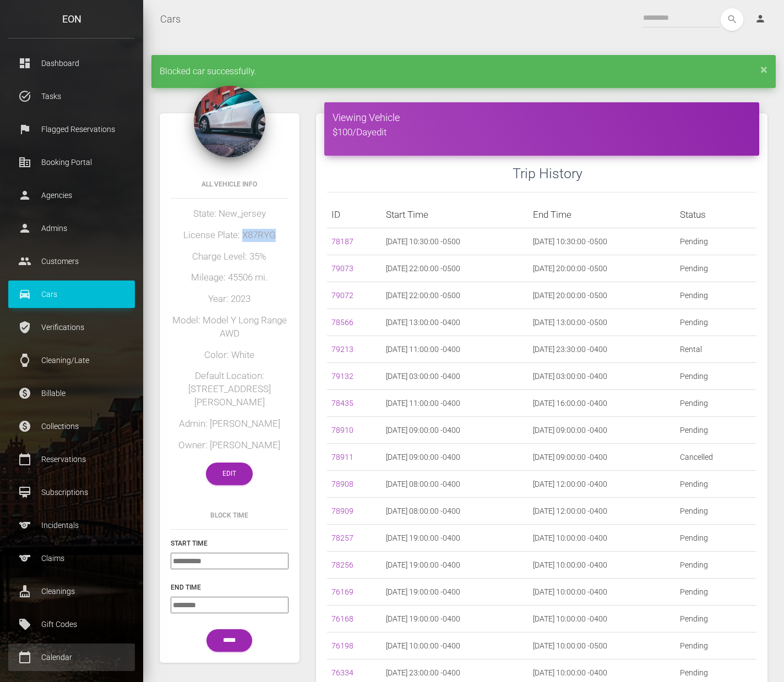 Image resolution: width=784 pixels, height=682 pixels. I want to click on a: 78435, so click(342, 403).